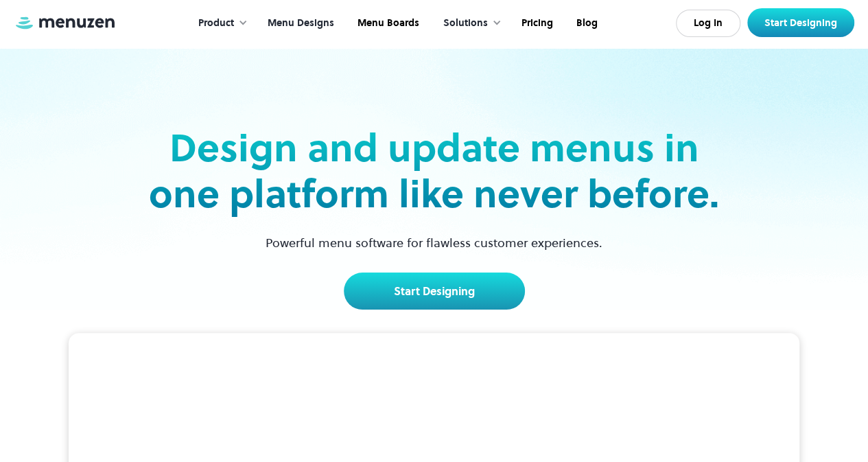  I want to click on a: Pricing, so click(536, 23).